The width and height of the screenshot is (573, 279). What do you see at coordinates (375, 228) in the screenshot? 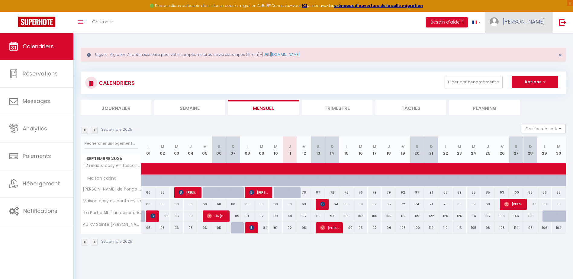
I see `div: 97` at bounding box center [375, 228].